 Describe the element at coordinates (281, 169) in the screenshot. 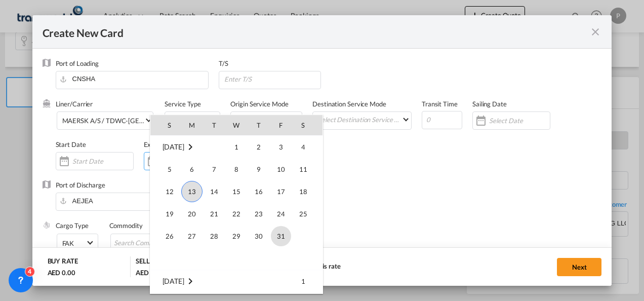

I see `span: 10` at that location.